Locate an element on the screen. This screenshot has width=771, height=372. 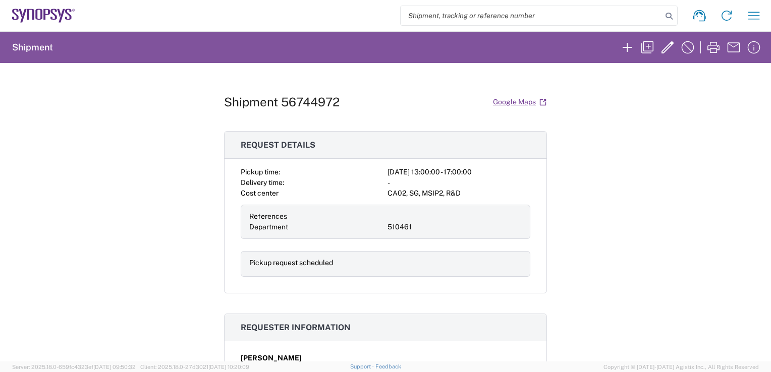
span: Client: 2025.18.0-27d3021 is located at coordinates (195, 367).